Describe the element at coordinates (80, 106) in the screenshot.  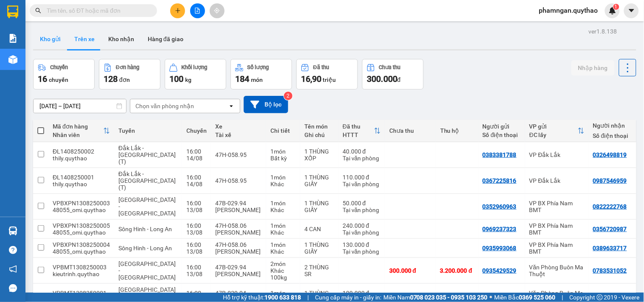
I see `input: Select a date range.` at that location.